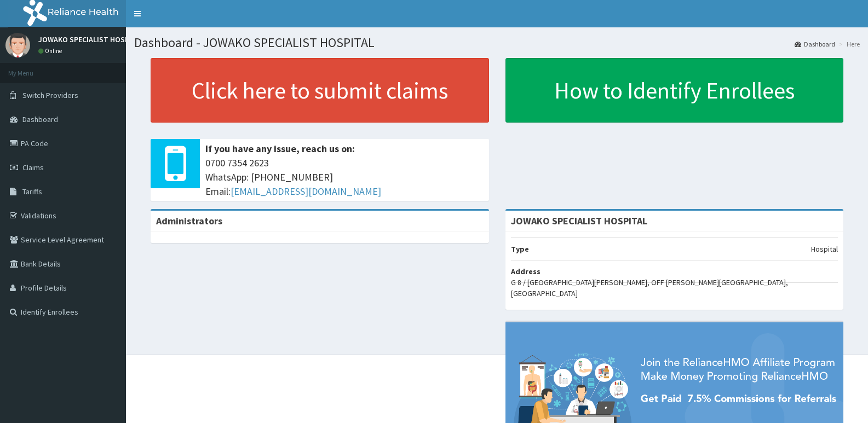  What do you see at coordinates (91, 39) in the screenshot?
I see `p: JOWAKO SPECIALIST HOSPITAL` at bounding box center [91, 39].